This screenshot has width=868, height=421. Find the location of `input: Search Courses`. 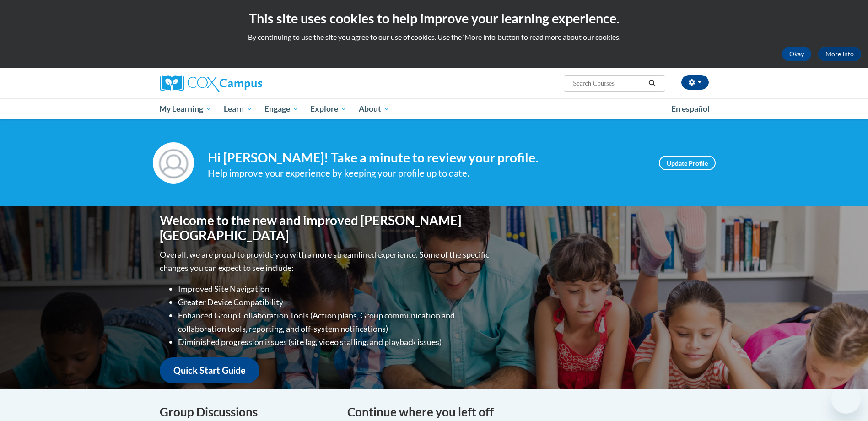

input: Search Courses is located at coordinates (609, 83).